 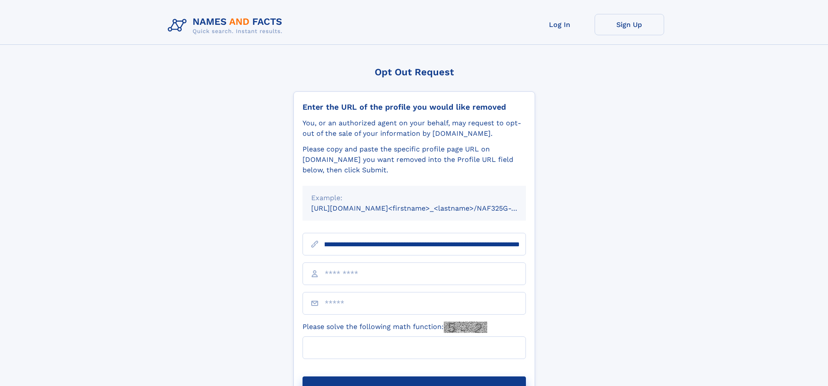 I want to click on a: Sign Up, so click(x=630, y=24).